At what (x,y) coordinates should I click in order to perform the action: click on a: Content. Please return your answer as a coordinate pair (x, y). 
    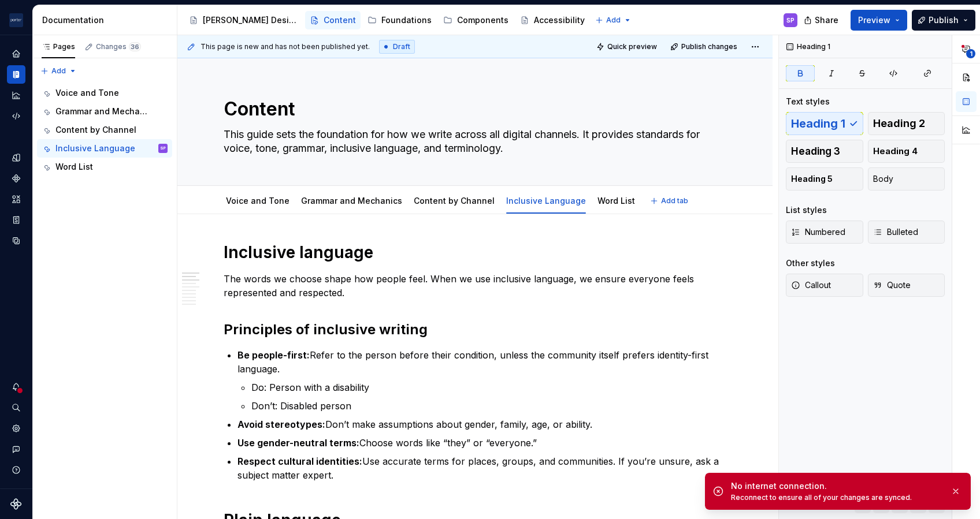
    Looking at the image, I should click on (332, 20).